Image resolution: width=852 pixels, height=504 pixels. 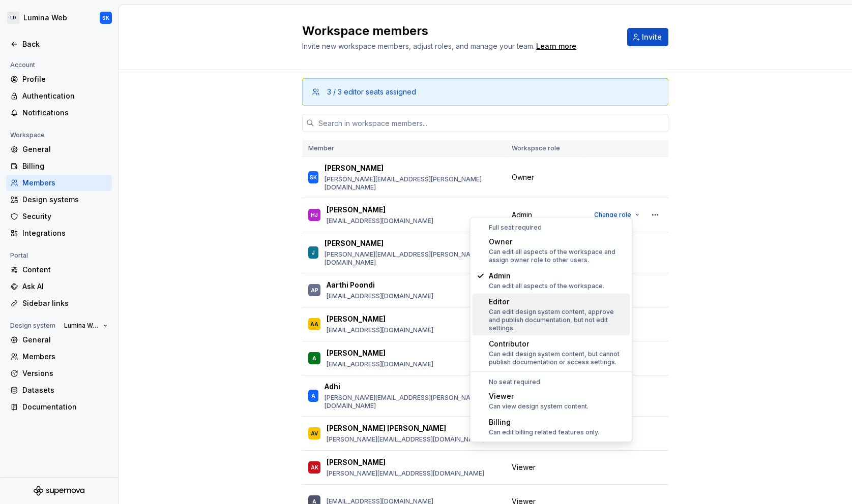 I want to click on span: Invite new workspace members, adjust roles, and manage your team., so click(x=418, y=46).